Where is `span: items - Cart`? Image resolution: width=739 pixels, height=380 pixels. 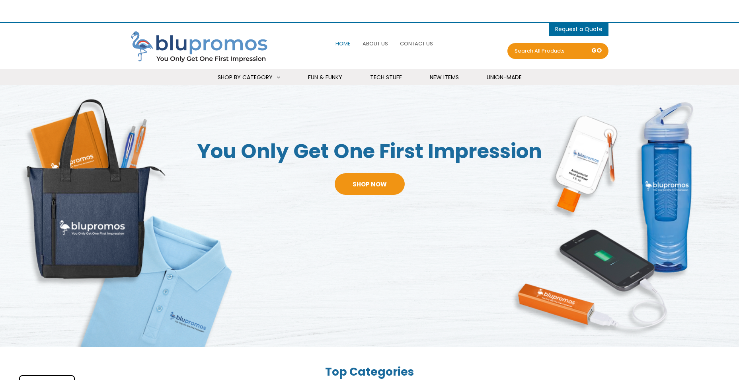
span: items - Cart is located at coordinates (579, 30).